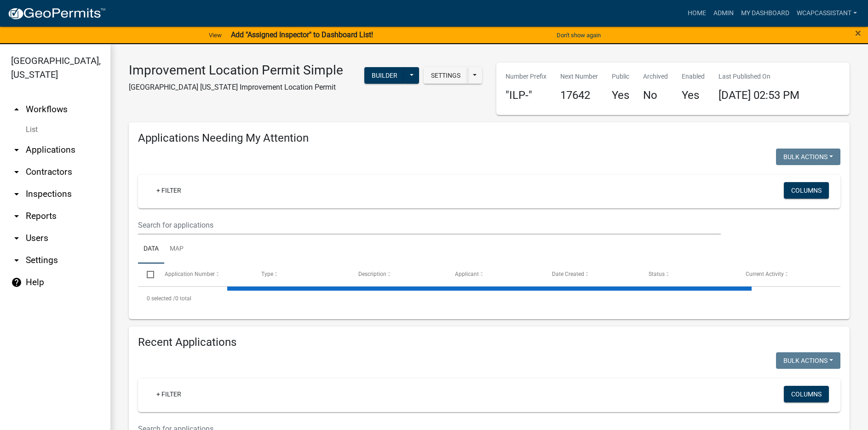 Image resolution: width=868 pixels, height=430 pixels. What do you see at coordinates (785, 275) in the screenshot?
I see `datatable-header-cell: Current Activity` at bounding box center [785, 275].